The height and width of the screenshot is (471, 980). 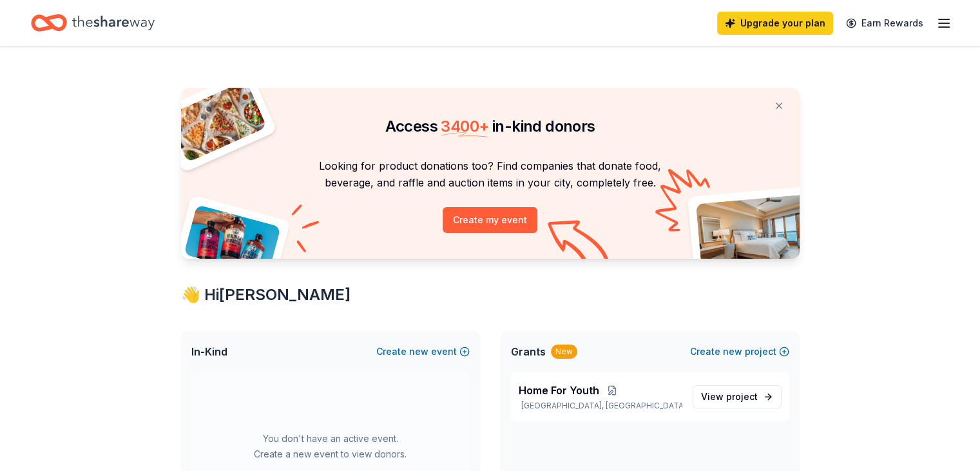 I want to click on div: New, so click(x=563, y=351).